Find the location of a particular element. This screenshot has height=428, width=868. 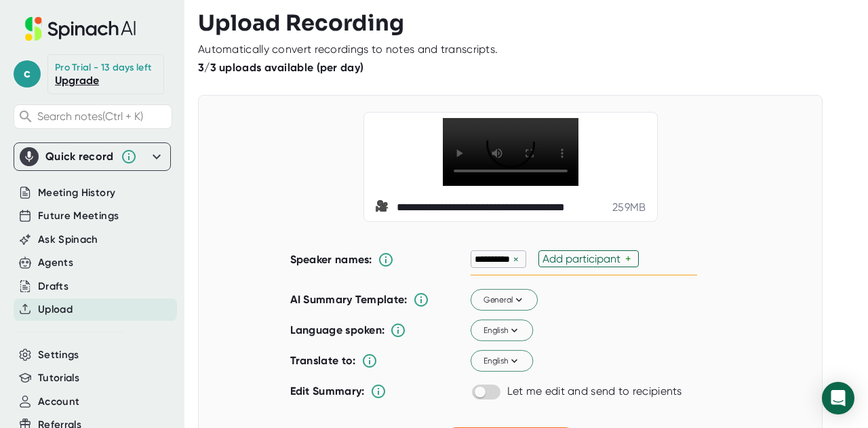

a: Upgrade is located at coordinates (77, 80).